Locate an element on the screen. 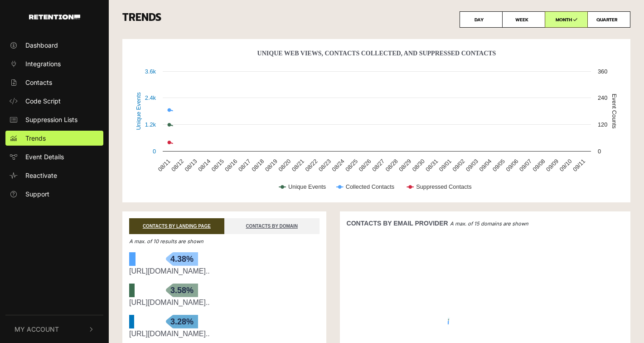 Image resolution: width=644 pixels, height=343 pixels. button: My Account is located at coordinates (54, 328).